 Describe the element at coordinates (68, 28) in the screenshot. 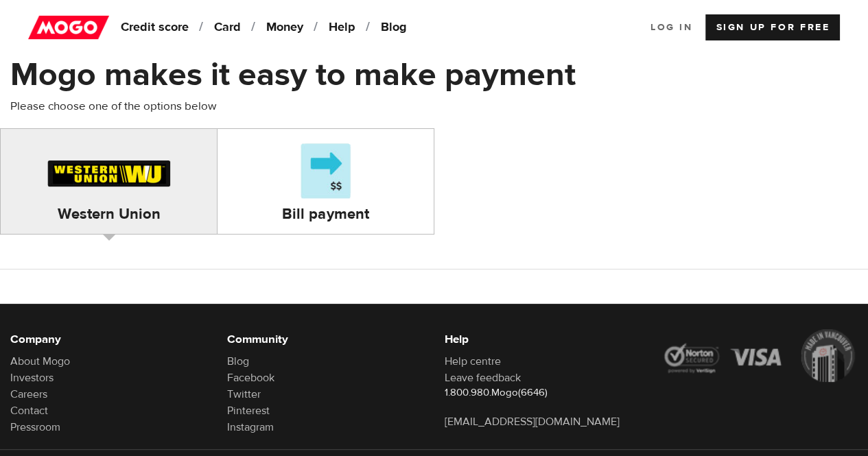

I see `img: mogo_logo-11ee424be714fa7cbb0f0f49df9e16ec.png` at that location.